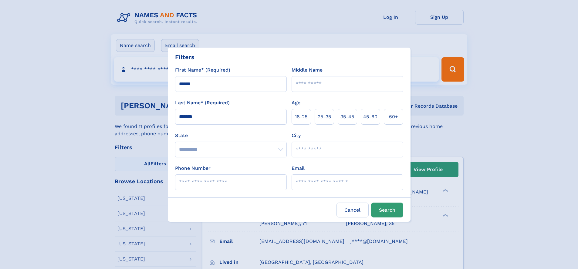 The height and width of the screenshot is (269, 578). What do you see at coordinates (393, 117) in the screenshot?
I see `span: 60+` at bounding box center [393, 117].